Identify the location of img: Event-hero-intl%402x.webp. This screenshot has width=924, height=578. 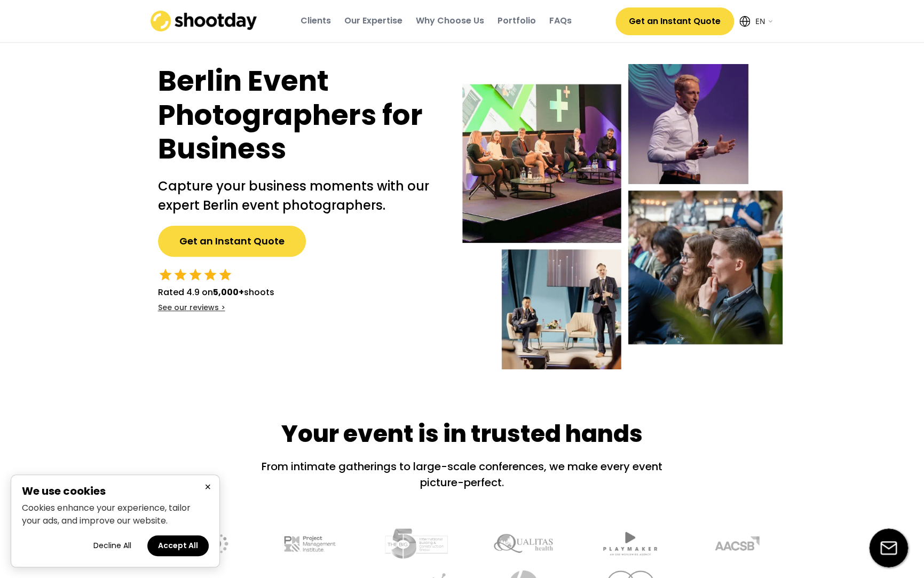
(623, 216).